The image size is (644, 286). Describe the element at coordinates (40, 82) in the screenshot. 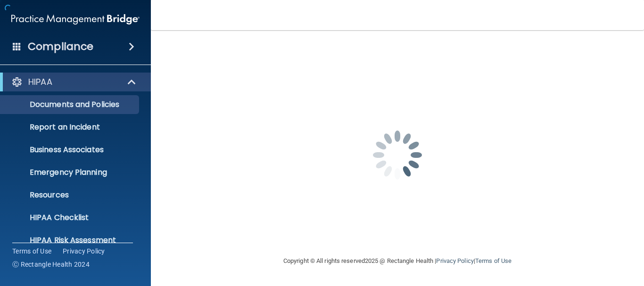

I see `p: HIPAA` at that location.